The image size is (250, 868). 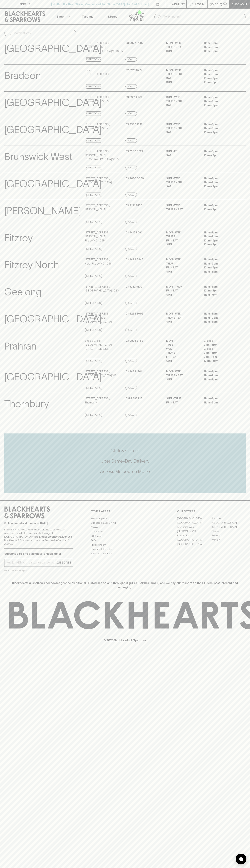 What do you see at coordinates (125, 463) in the screenshot?
I see `div: Call to action block` at bounding box center [125, 463].